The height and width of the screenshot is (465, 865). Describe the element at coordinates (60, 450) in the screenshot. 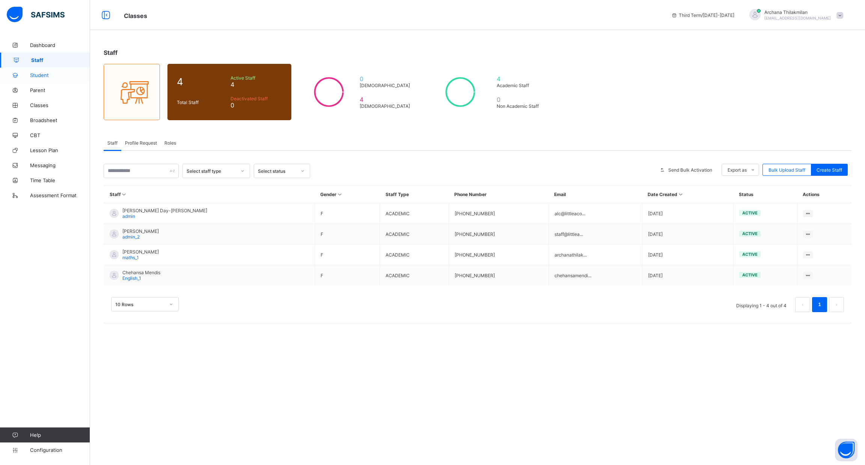

I see `span: Configuration` at that location.